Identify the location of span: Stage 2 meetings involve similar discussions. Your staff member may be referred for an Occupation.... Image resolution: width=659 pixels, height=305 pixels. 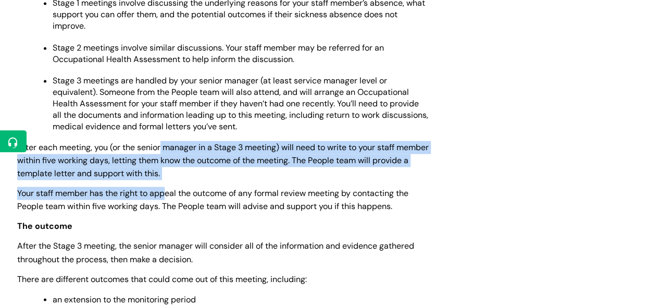
(218, 53).